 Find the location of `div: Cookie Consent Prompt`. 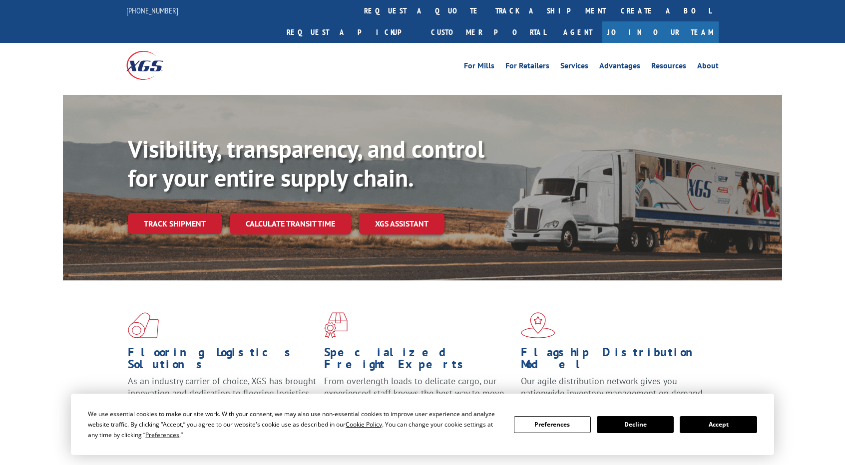

div: Cookie Consent Prompt is located at coordinates (422, 424).